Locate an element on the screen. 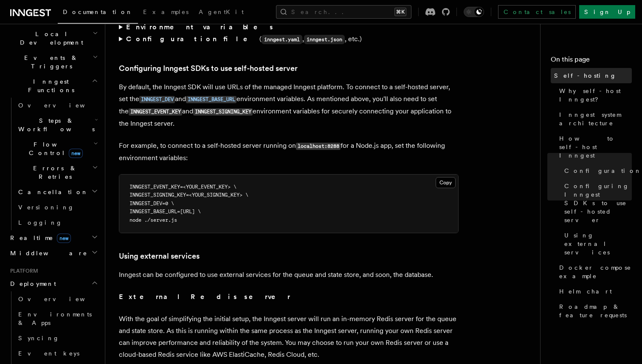  a: Examples is located at coordinates (166, 13).